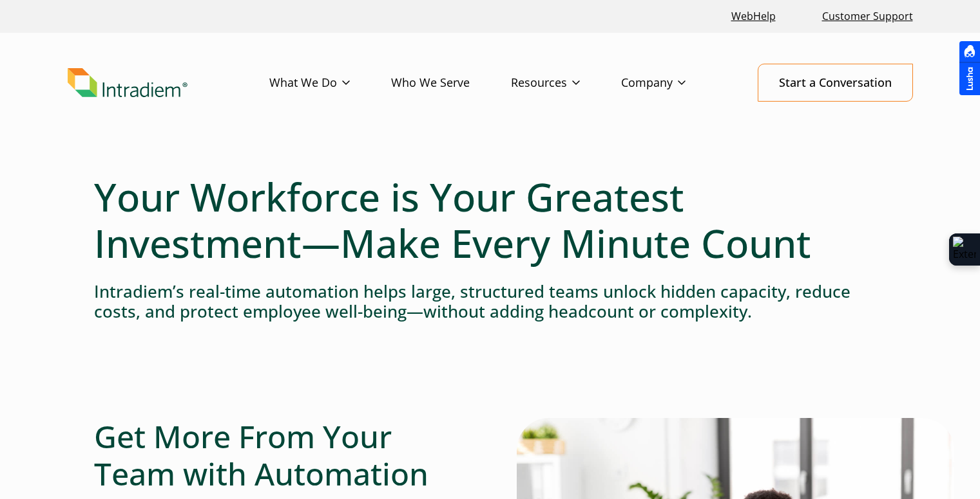  I want to click on a: Who We Serve, so click(451, 83).